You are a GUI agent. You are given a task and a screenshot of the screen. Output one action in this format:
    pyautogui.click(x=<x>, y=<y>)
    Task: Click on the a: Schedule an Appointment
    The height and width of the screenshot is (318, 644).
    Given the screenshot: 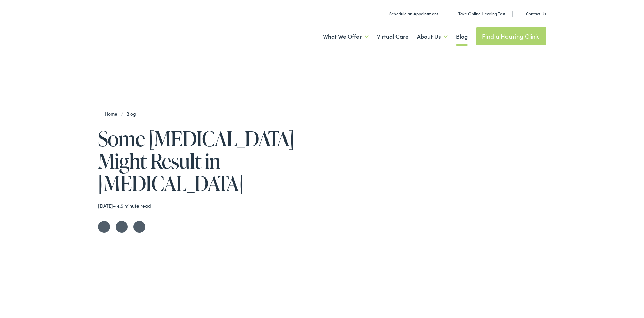 What is the action you would take?
    pyautogui.click(x=409, y=13)
    